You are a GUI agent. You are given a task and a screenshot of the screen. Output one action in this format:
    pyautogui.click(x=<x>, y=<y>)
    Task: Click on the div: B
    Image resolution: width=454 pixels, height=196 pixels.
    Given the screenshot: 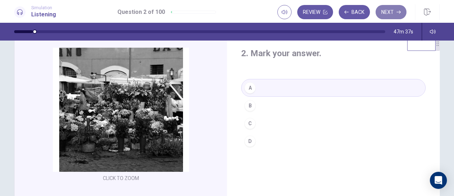 What is the action you would take?
    pyautogui.click(x=250, y=105)
    